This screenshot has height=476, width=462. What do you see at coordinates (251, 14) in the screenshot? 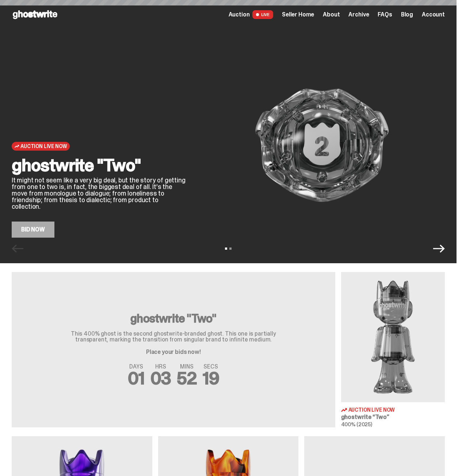
I see `a: Auction LIVE` at bounding box center [251, 14].